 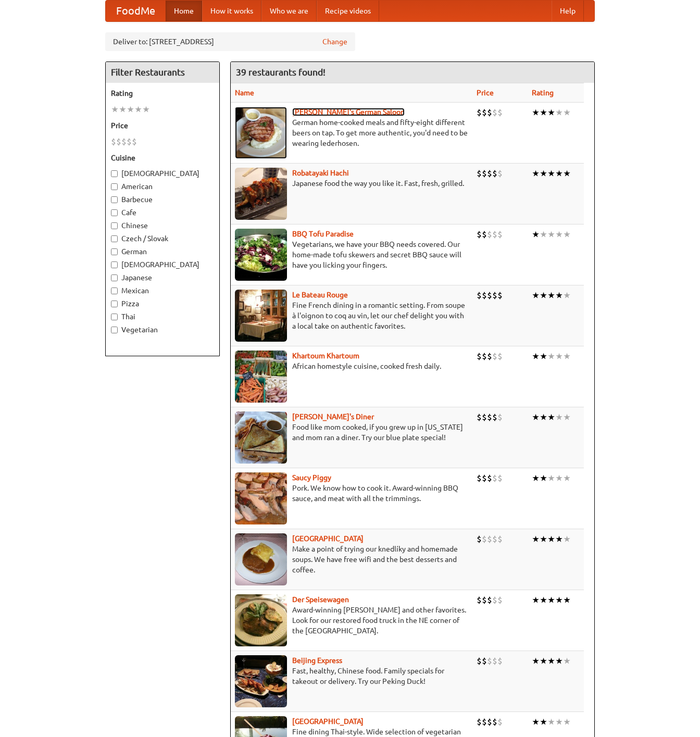 I want to click on p: Pork. We know how to cook it. Award-winning BBQ sauce, and meat with all the trimmings., so click(x=351, y=493).